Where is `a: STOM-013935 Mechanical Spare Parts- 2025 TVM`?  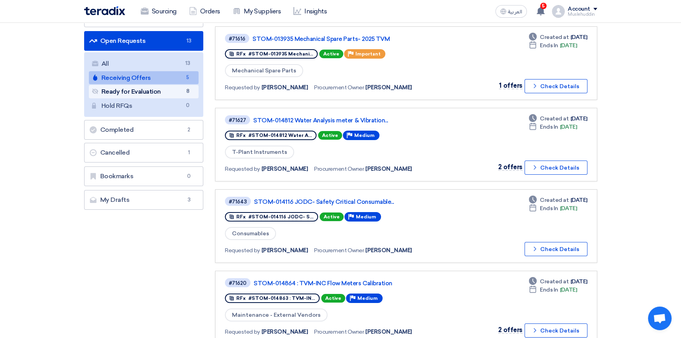 a: STOM-013935 Mechanical Spare Parts- 2025 TVM is located at coordinates (351, 39).